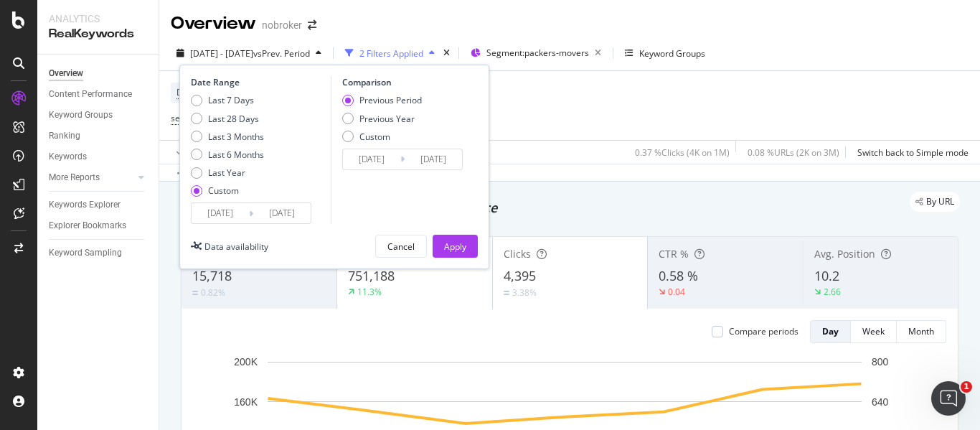 The width and height of the screenshot is (980, 430). I want to click on a: Overview, so click(99, 74).